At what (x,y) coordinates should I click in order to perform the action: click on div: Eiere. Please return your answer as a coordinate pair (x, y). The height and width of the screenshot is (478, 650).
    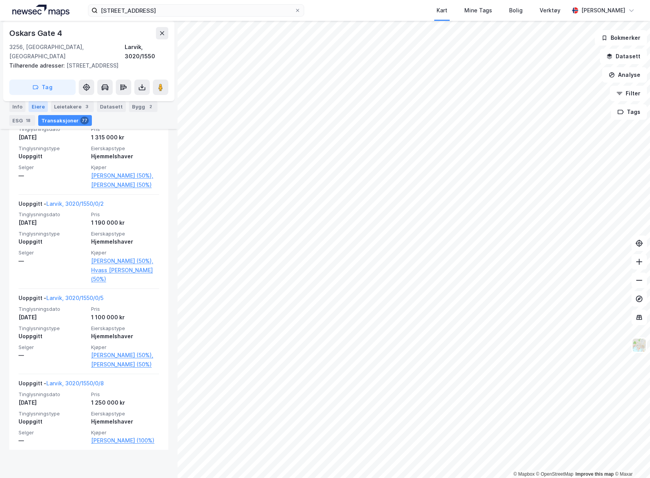
    Looking at the image, I should click on (38, 106).